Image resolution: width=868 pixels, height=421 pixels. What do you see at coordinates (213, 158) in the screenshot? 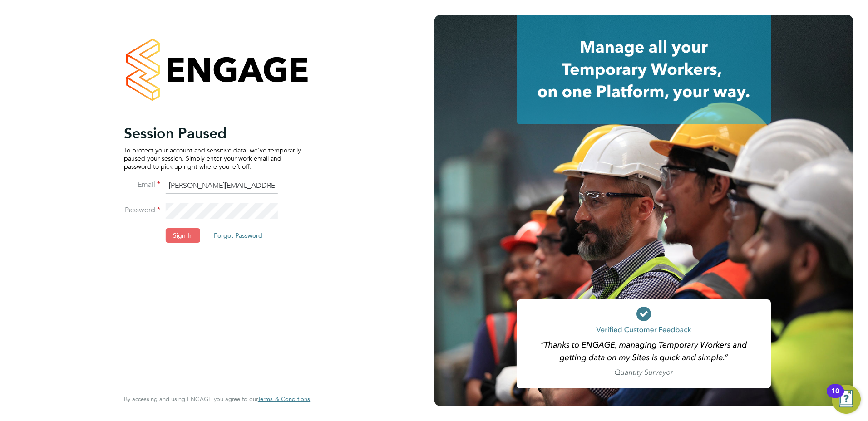
I see `p: To protect your account and sensitive data, we've temporarily paused your session. Simply enter y...` at bounding box center [213, 158].